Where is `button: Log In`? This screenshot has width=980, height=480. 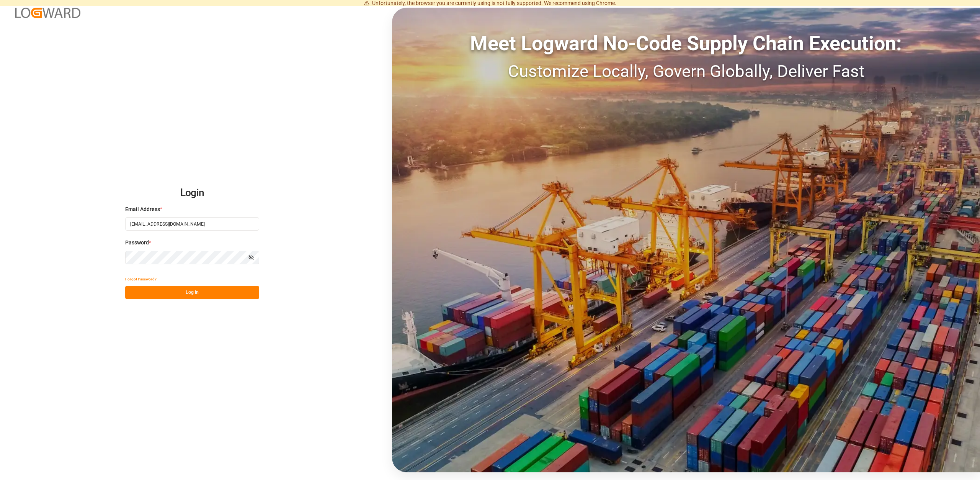
button: Log In is located at coordinates (192, 292).